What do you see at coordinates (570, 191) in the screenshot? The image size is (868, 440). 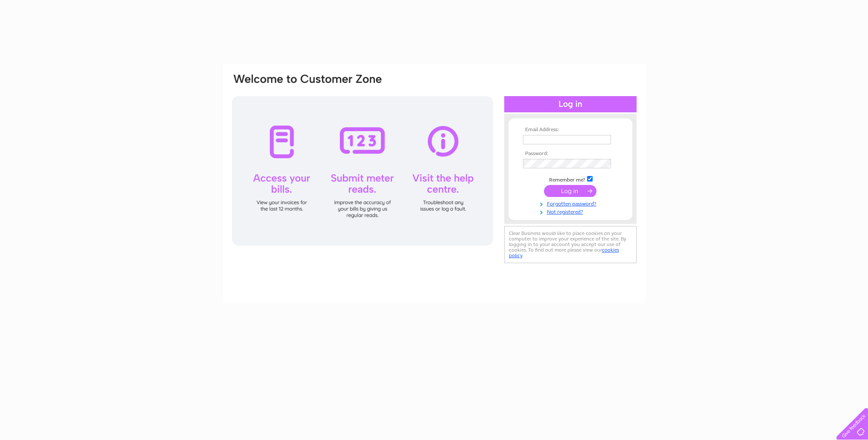 I see `input: Submit` at bounding box center [570, 191].